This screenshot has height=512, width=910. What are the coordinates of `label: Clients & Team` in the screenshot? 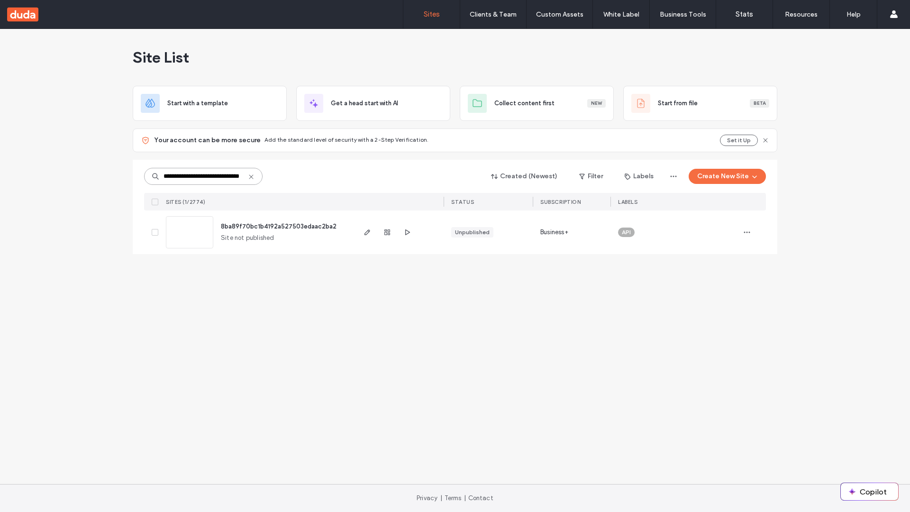 It's located at (493, 14).